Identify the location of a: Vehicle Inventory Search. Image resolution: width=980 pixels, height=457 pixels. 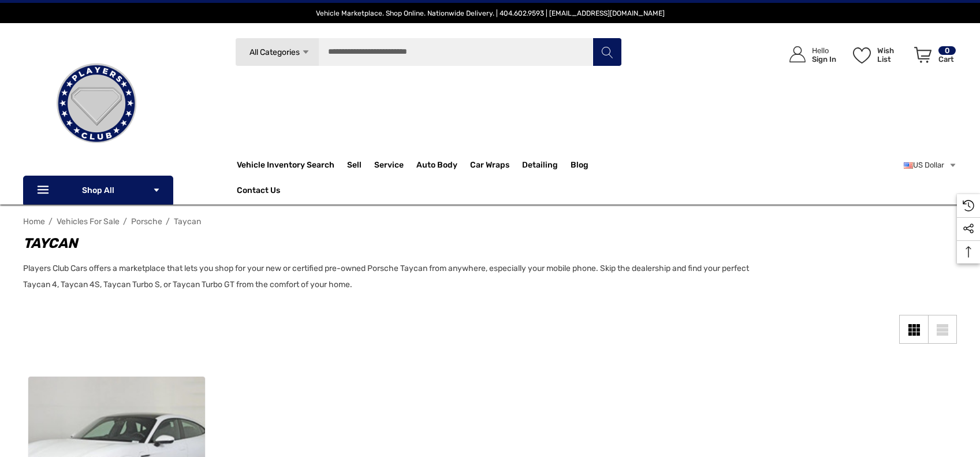
(285, 167).